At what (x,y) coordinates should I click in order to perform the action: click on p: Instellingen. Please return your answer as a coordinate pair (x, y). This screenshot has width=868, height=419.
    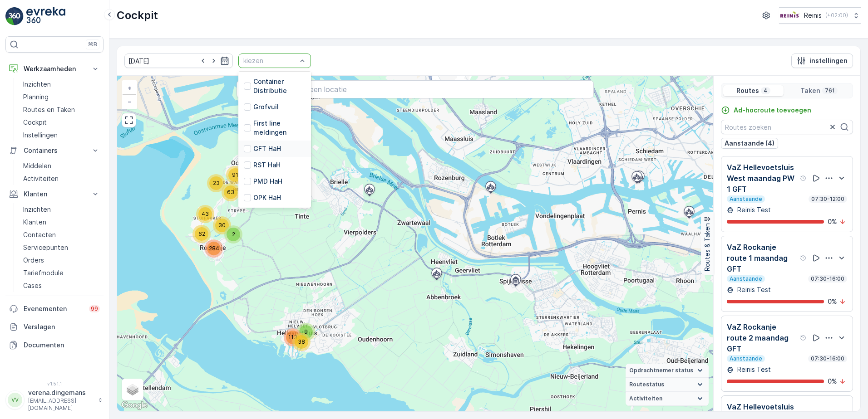
    Looking at the image, I should click on (40, 135).